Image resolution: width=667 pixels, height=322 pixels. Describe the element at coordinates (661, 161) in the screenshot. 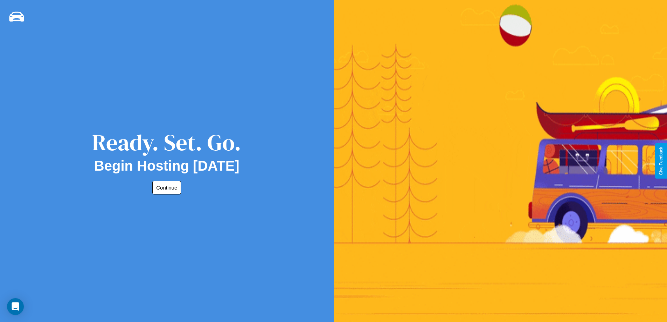

I see `div: Give Feedback` at that location.